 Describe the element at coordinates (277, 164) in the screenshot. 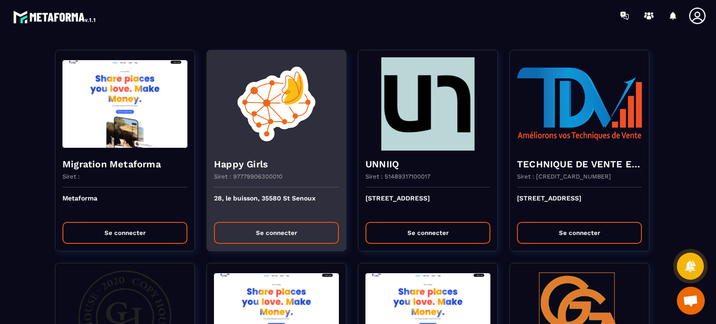

I see `h4: Happy Girls` at that location.